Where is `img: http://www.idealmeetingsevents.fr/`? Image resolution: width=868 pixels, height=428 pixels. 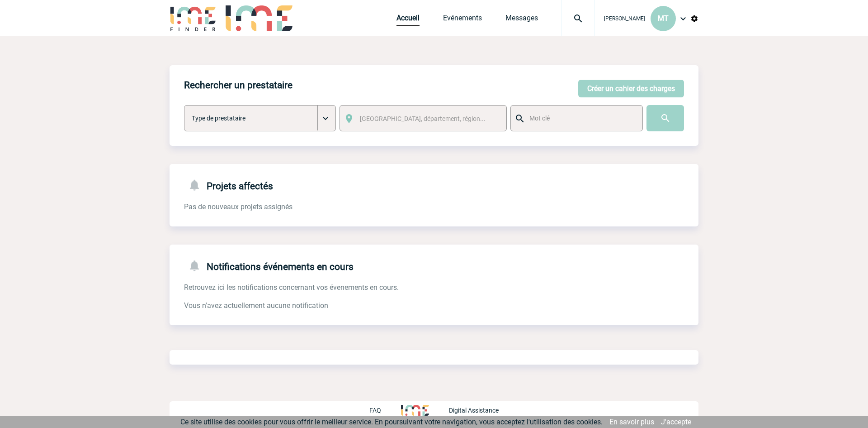 img: http://www.idealmeetingsevents.fr/ is located at coordinates (415, 410).